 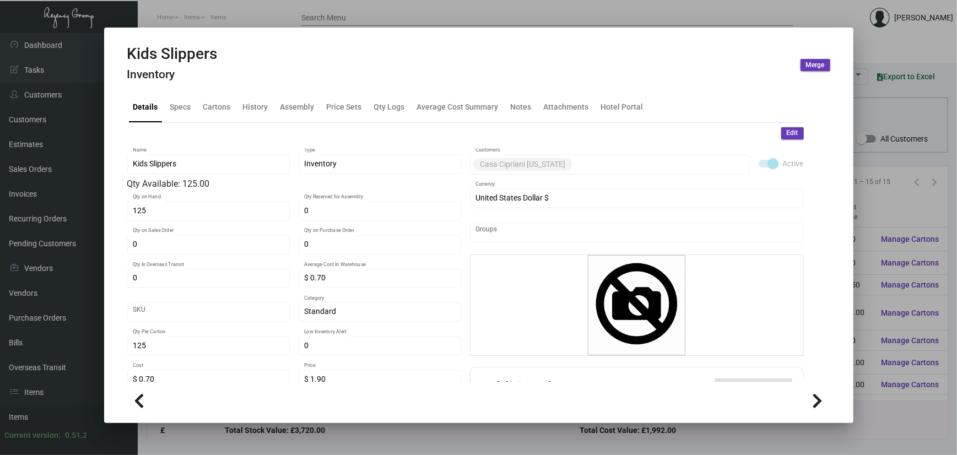 I want to click on div: Qty Available: 125.00, so click(x=294, y=184).